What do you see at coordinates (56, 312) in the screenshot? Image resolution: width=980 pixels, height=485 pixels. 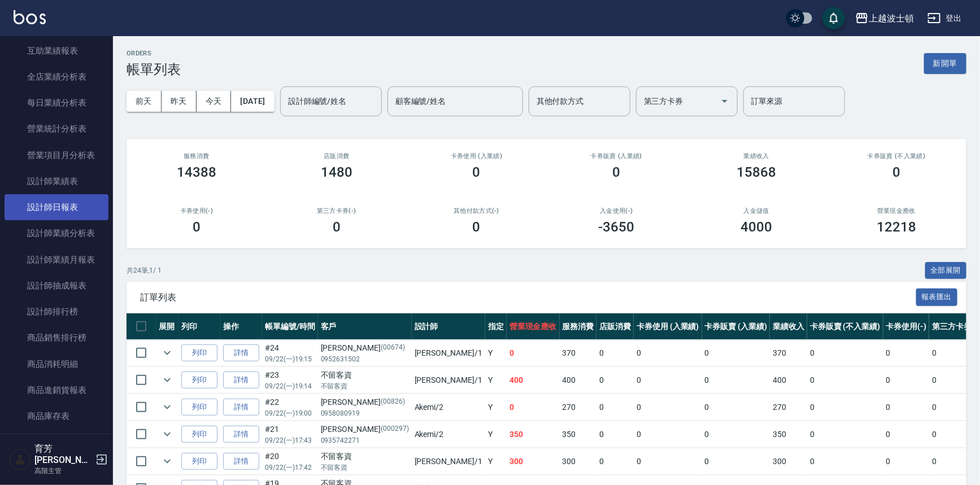 I see `a: 設計師排行榜` at bounding box center [56, 312].